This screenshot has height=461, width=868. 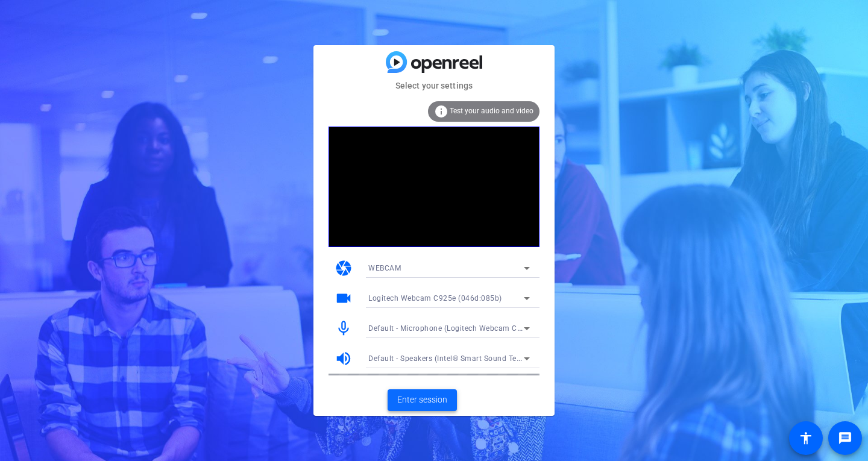 I want to click on span: Default - Microphone (Logitech Webcam C925e) (046d:085b), so click(x=476, y=327).